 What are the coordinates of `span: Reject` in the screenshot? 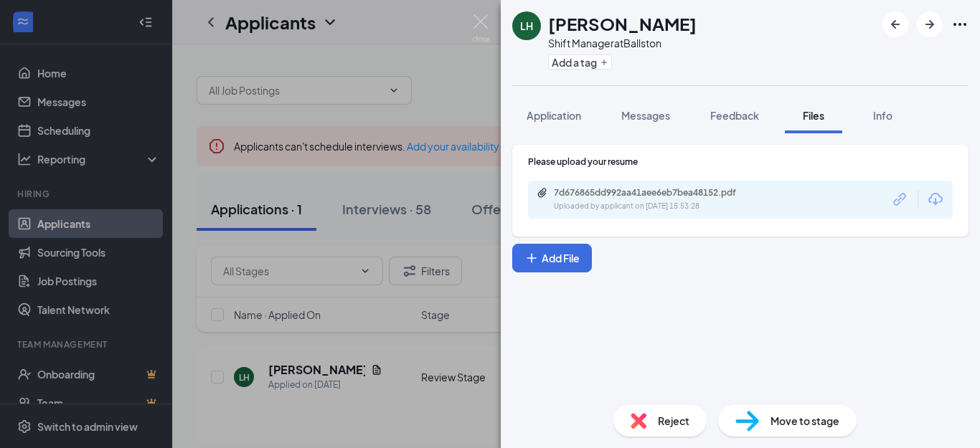 It's located at (674, 421).